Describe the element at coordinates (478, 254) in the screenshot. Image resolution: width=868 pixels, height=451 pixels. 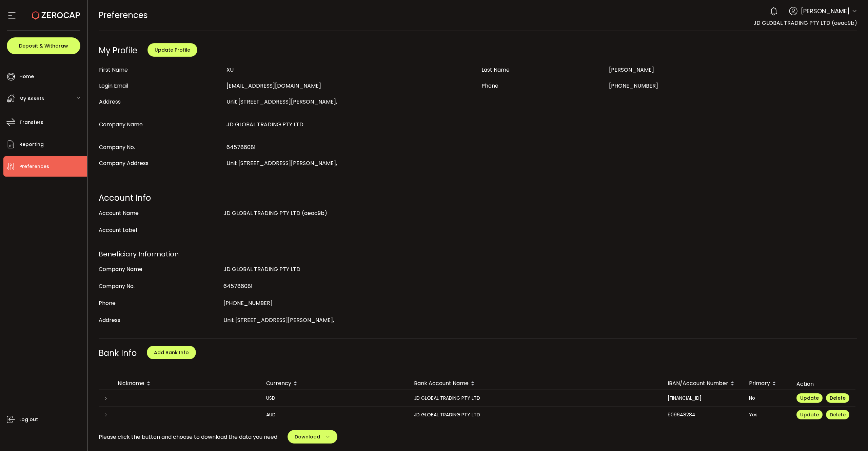
I see `div: Beneficiary Information` at that location.